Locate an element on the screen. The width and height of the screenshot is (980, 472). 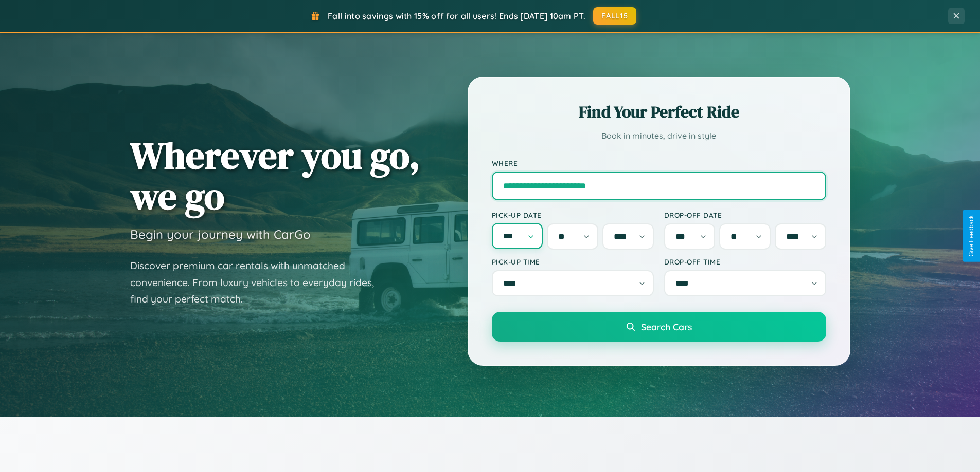
p: Discover premium car rentals with unmatched convenience. From luxury vehicles to everyday rides, ... is located at coordinates (258, 283).